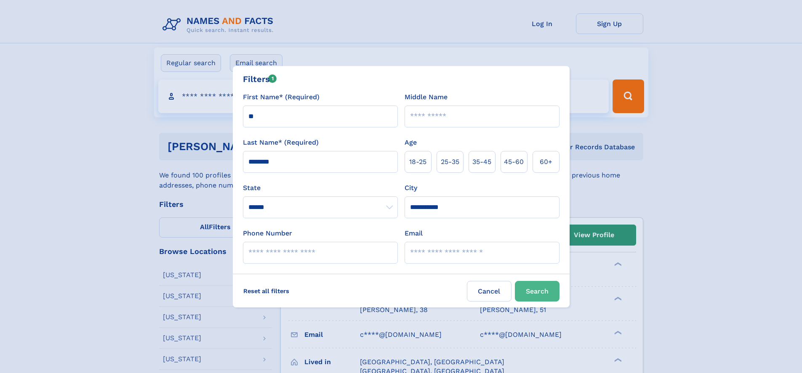 The width and height of the screenshot is (802, 373). What do you see at coordinates (417, 162) in the screenshot?
I see `span: 18‑25` at bounding box center [417, 162].